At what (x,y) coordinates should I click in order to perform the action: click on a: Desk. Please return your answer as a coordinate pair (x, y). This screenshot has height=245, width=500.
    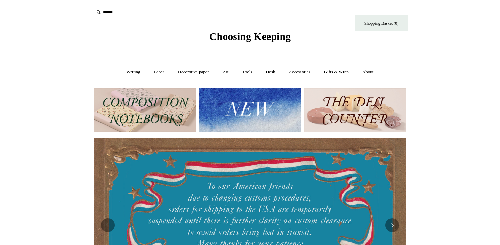
    Looking at the image, I should click on (271, 72).